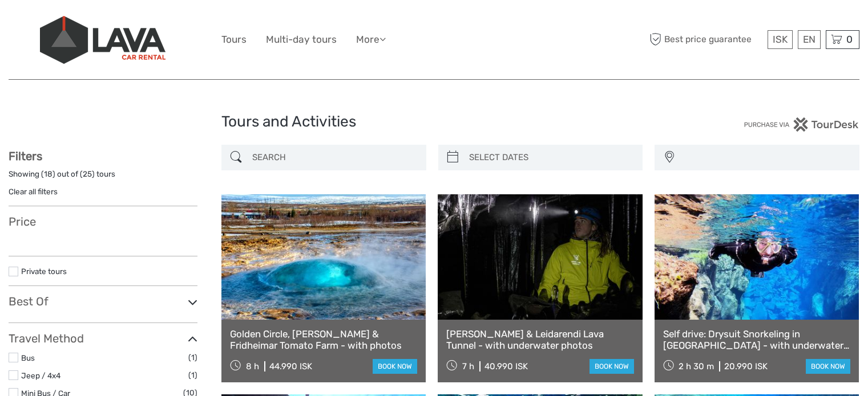 Image resolution: width=868 pixels, height=396 pixels. Describe the element at coordinates (103, 40) in the screenshot. I see `img: 523-13fdf7b0-e410-4b32-8dc9-7907fc8d33f7_logo_big.jpg` at that location.